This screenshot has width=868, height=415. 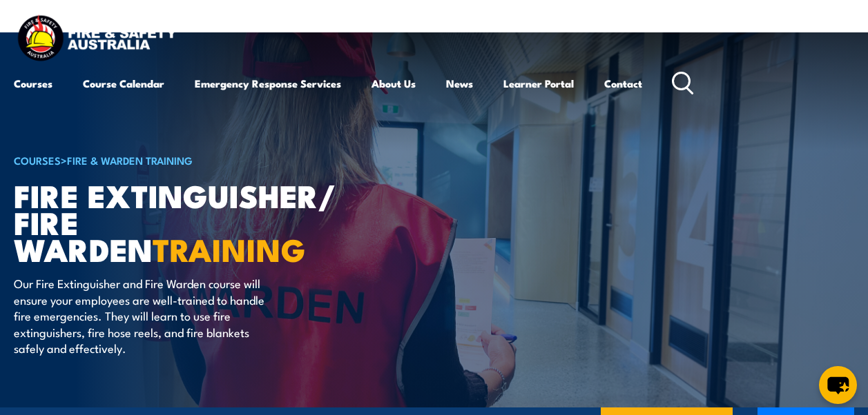 What do you see at coordinates (268, 83) in the screenshot?
I see `a: Emergency Response Services` at bounding box center [268, 83].